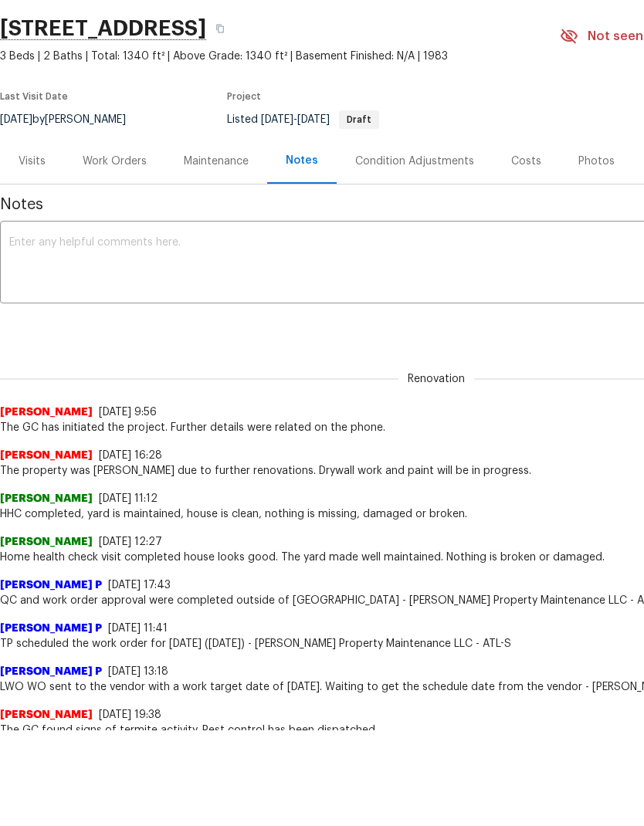  Describe the element at coordinates (115, 162) in the screenshot. I see `div: Work Orders` at that location.